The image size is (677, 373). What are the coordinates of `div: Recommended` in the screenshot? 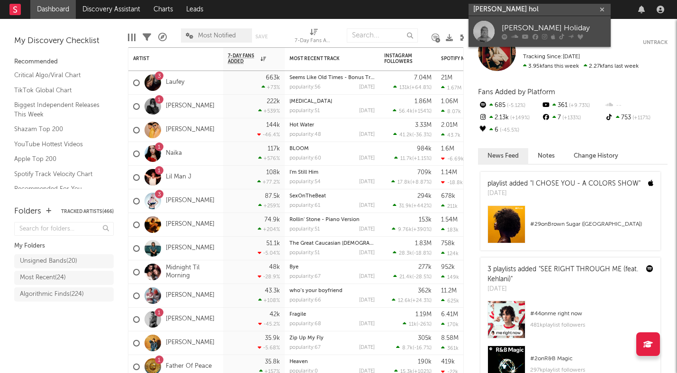 It's located at (64, 62).